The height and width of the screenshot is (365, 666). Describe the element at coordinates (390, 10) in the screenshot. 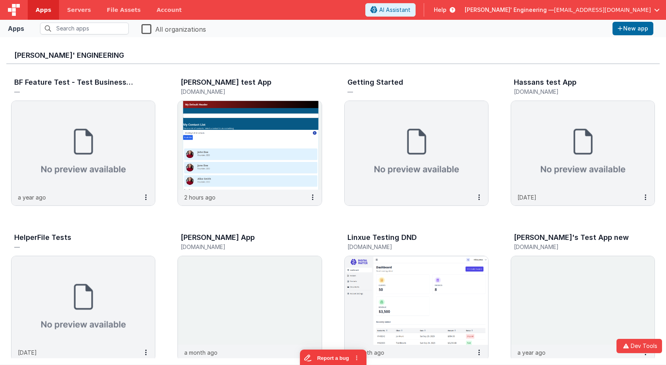

I see `button: AI Assistant` at that location.